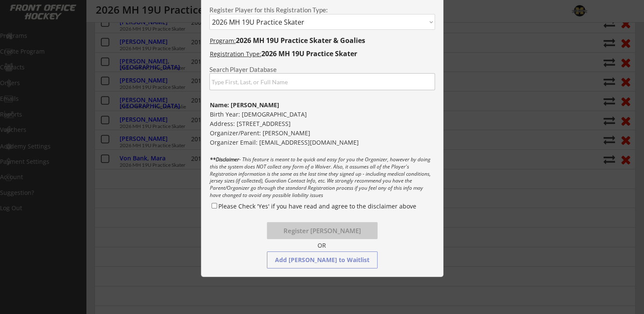 The width and height of the screenshot is (644, 314). Describe the element at coordinates (317, 206) in the screenshot. I see `label: Please Check 'Yes' if you have read and agree to the disclaimer above` at that location.